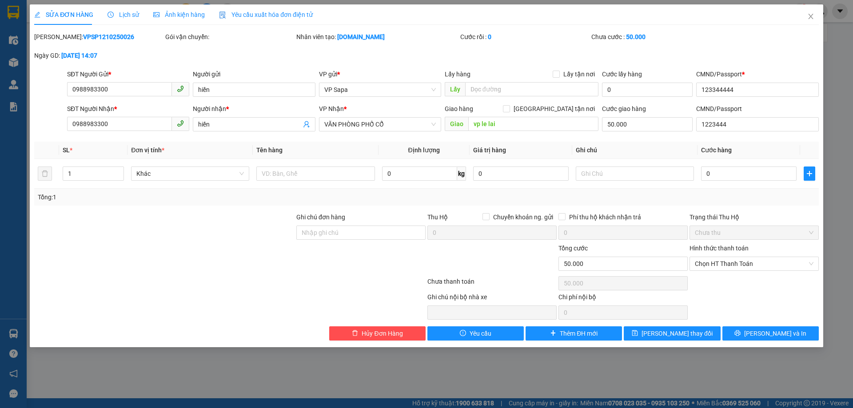  What do you see at coordinates (810, 174) in the screenshot?
I see `button: plus` at bounding box center [810, 174].